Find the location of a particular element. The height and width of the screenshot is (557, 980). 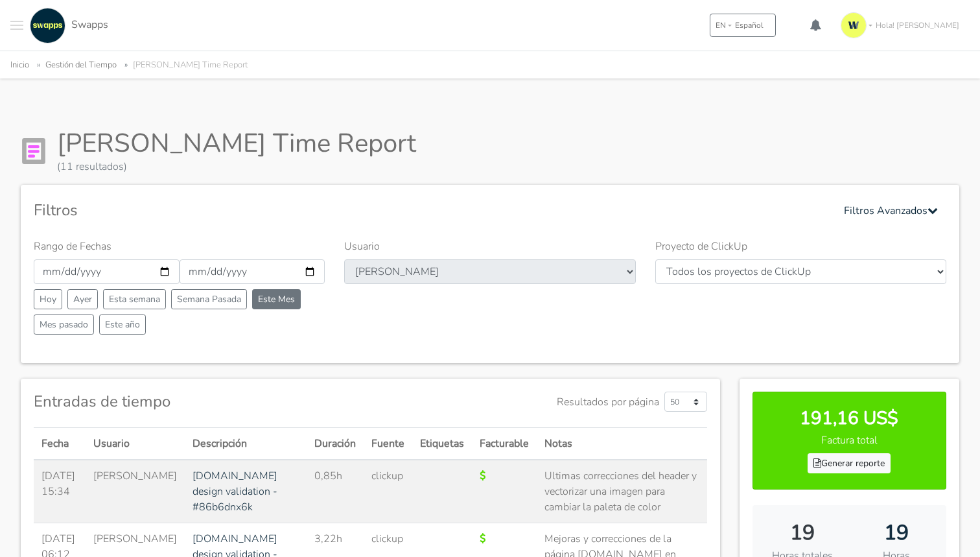

th: Fuente is located at coordinates (388, 444).